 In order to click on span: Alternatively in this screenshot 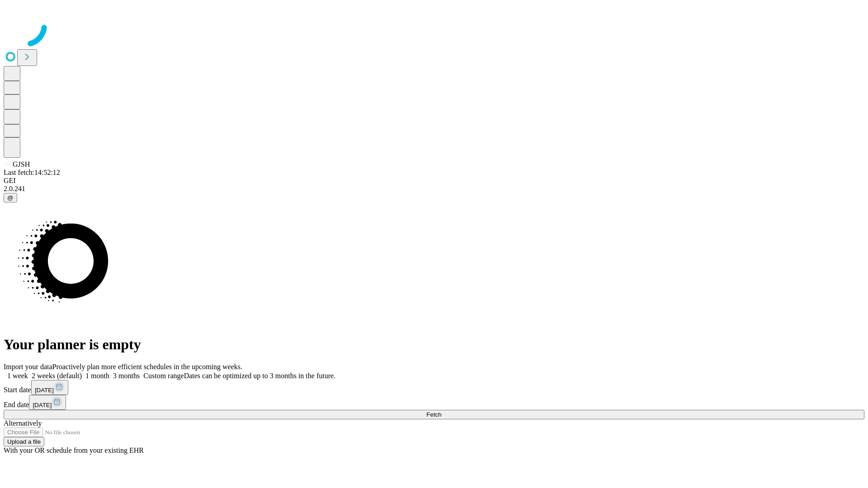, I will do `click(22, 423)`.